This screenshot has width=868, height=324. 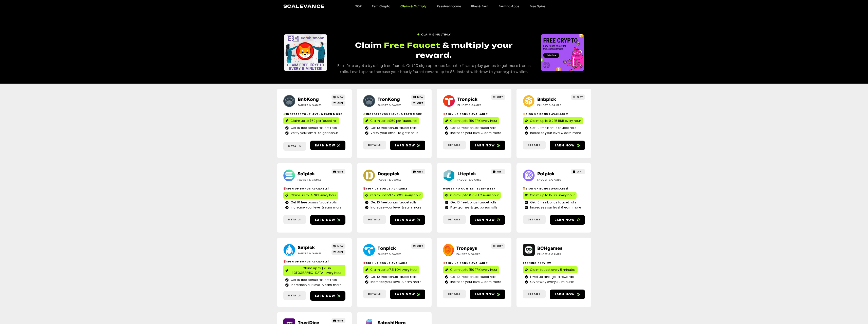 What do you see at coordinates (480, 6) in the screenshot?
I see `a: Play & Earn` at bounding box center [480, 6].